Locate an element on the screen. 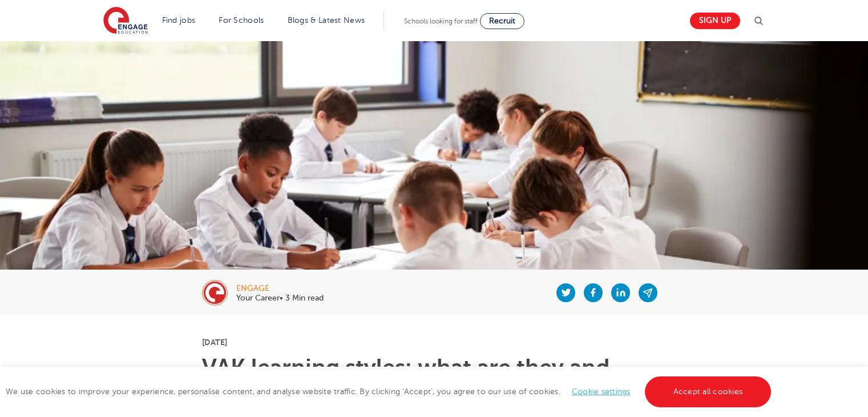 Image resolution: width=868 pixels, height=417 pixels. p: Your Career• 3 Min read is located at coordinates (280, 298).